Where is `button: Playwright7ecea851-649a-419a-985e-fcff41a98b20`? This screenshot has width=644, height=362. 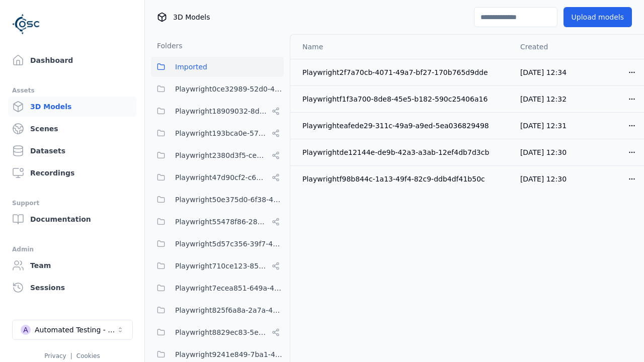 button: Playwright7ecea851-649a-419a-985e-fcff41a98b20 is located at coordinates (218, 288).